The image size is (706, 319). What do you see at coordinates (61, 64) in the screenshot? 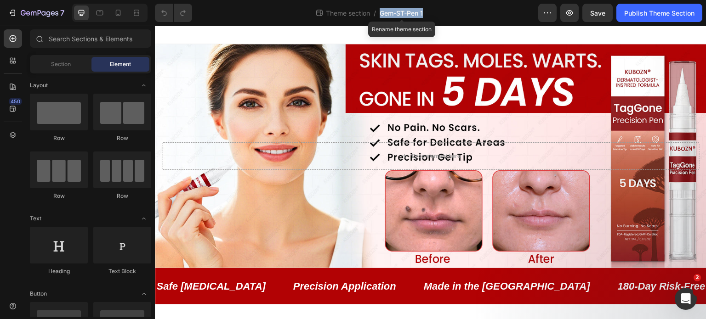
I see `span: Section` at bounding box center [61, 64].